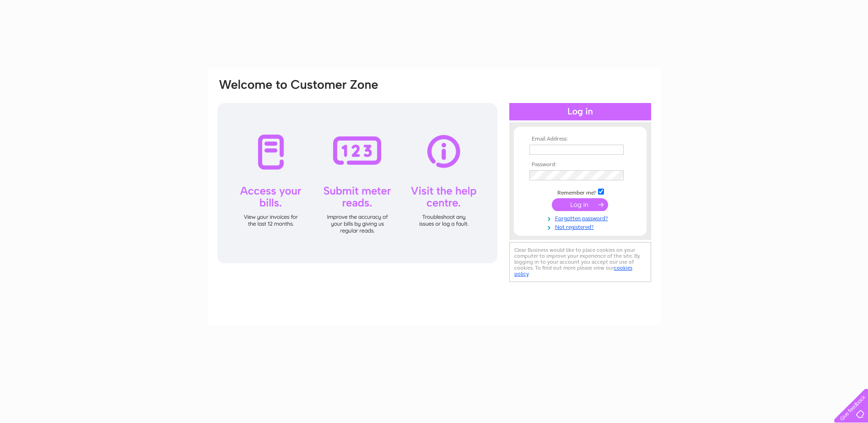  What do you see at coordinates (579, 205) in the screenshot?
I see `input: Submit` at bounding box center [579, 205].